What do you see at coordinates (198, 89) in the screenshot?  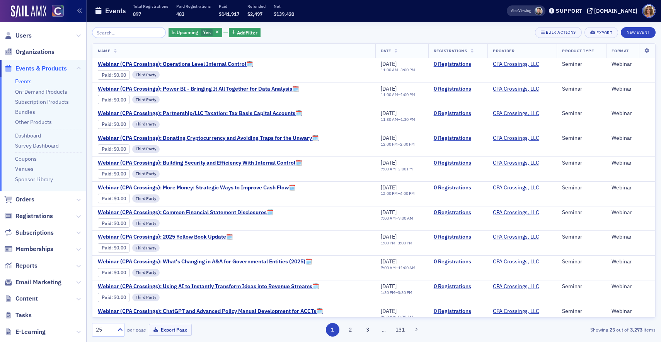 I see `a: Webinar (CPA Crossings): Power BI - Bringing It All Together for Data Analysis🗓️` at bounding box center [198, 89].